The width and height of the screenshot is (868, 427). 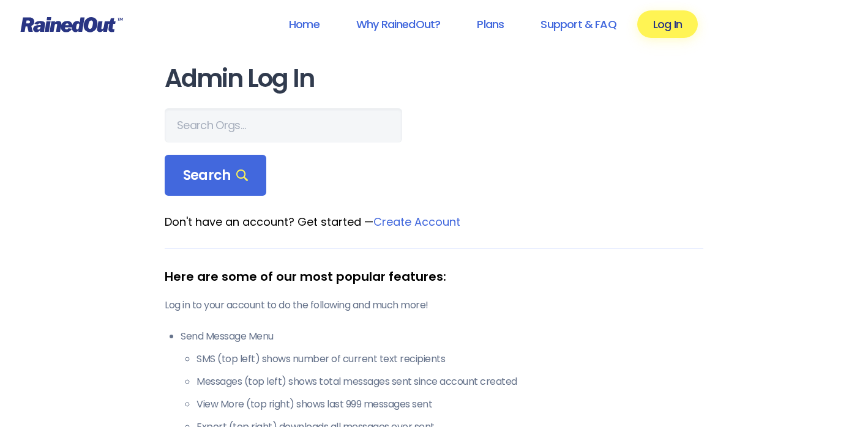 I want to click on p: Log in to your account to do the following and much more!, so click(x=434, y=306).